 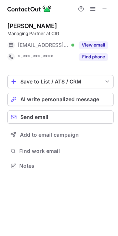 What do you see at coordinates (29, 9) in the screenshot?
I see `img: ContactOut v5.3.10` at bounding box center [29, 9].